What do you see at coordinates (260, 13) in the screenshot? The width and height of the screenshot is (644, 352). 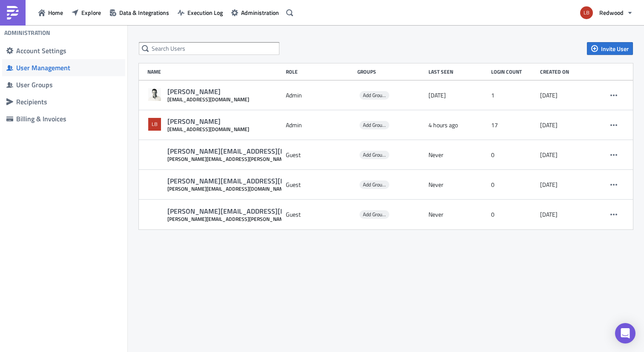 I see `span: Administration` at bounding box center [260, 13].